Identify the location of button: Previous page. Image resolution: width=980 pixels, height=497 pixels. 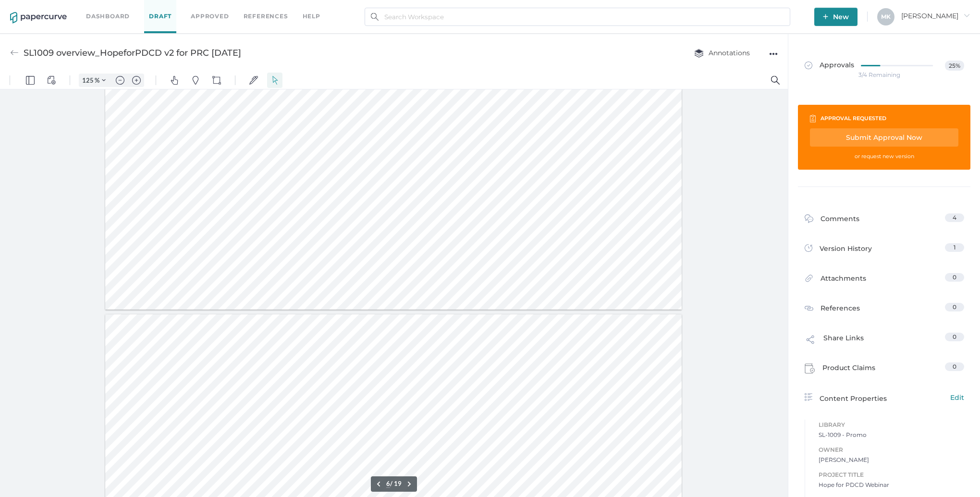
(379, 412).